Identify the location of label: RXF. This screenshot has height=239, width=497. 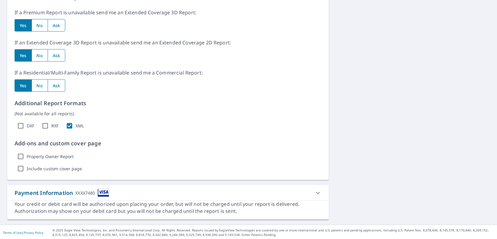
(55, 126).